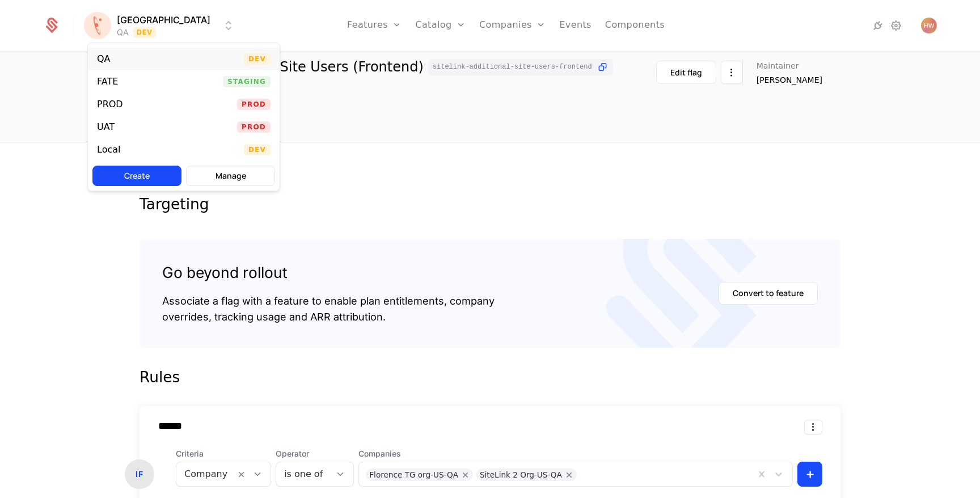 The image size is (980, 498). Describe the element at coordinates (105, 127) in the screenshot. I see `div: UAT` at that location.